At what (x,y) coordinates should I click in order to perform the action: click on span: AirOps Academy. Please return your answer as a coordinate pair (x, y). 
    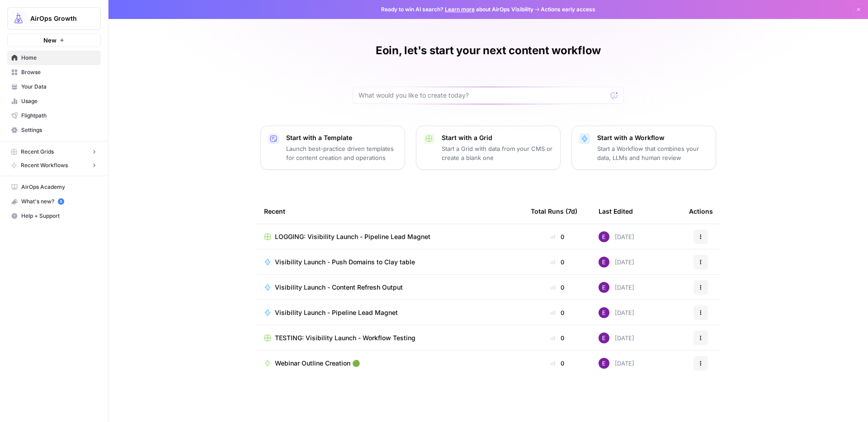
    Looking at the image, I should click on (59, 187).